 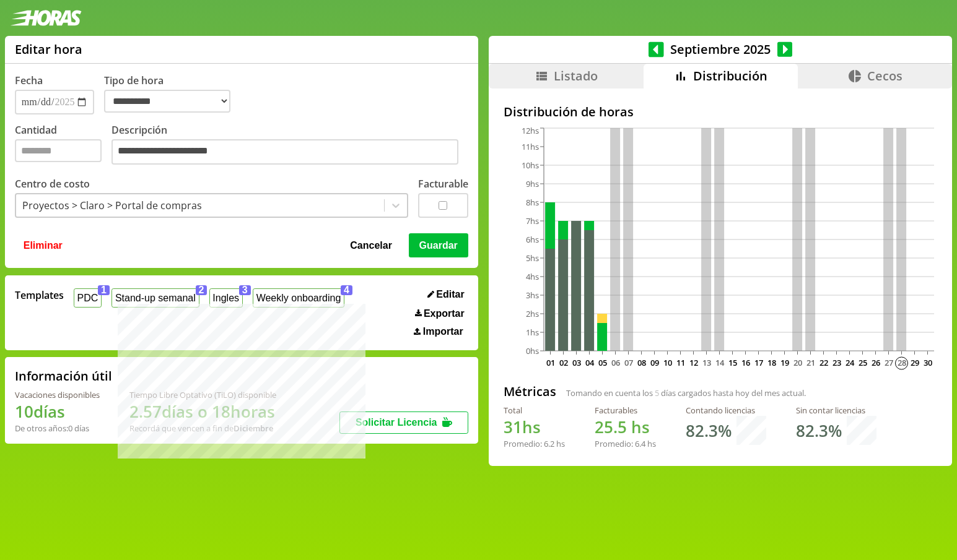 I want to click on button: Solicitar Licencia, so click(x=404, y=423).